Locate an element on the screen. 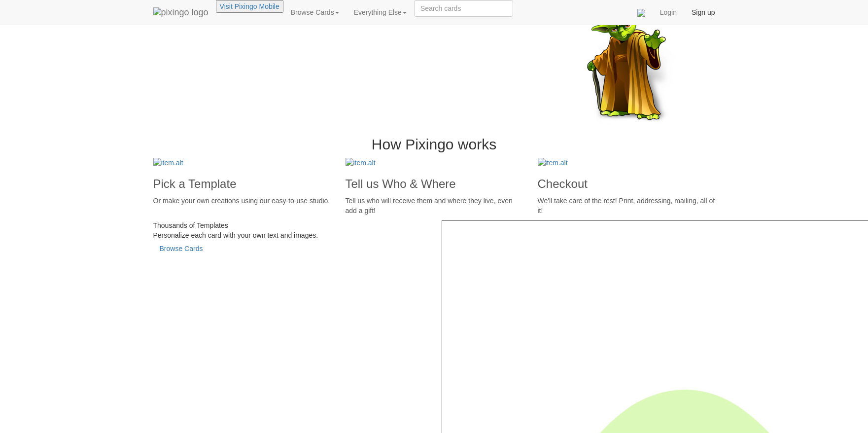 This screenshot has width=868, height=433. a: Browse Cards is located at coordinates (181, 248).